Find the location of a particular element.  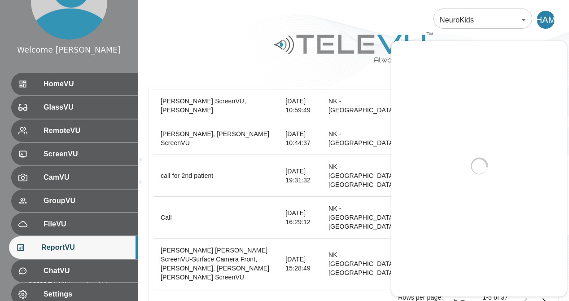

div: ScreenVU is located at coordinates (74, 154).